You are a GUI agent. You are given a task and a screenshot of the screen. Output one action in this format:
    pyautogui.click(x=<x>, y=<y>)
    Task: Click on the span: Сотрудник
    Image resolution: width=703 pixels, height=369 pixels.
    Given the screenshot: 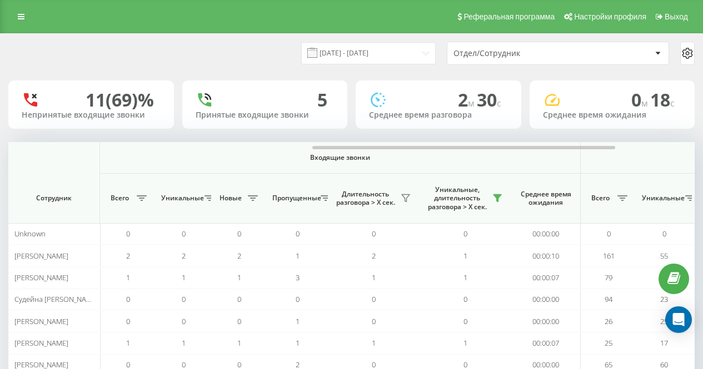 What is the action you would take?
    pyautogui.click(x=54, y=198)
    